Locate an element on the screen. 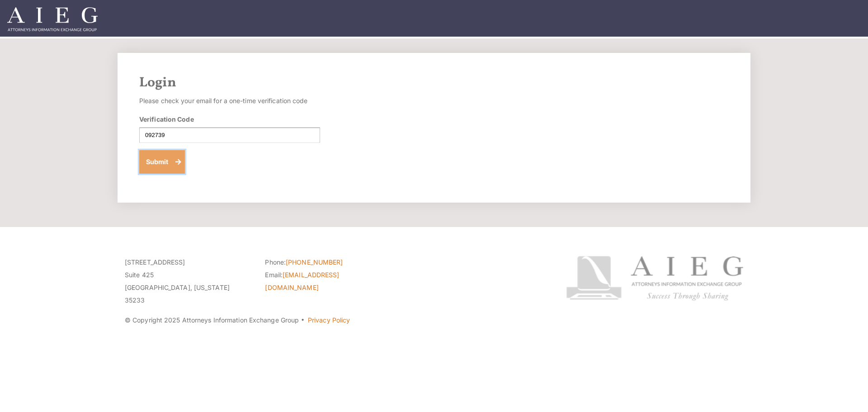 The width and height of the screenshot is (868, 412). button: Submit is located at coordinates (162, 162).